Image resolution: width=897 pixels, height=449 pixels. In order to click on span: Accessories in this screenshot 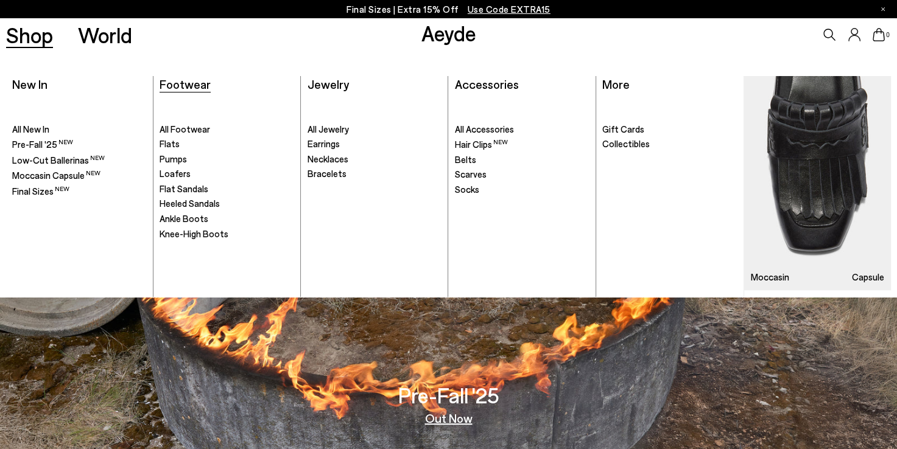, I will do `click(487, 84)`.